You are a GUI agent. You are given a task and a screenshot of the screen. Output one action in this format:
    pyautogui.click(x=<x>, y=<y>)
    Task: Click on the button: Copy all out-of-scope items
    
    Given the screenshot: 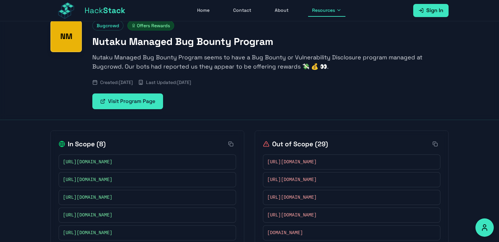 What is the action you would take?
    pyautogui.click(x=435, y=144)
    